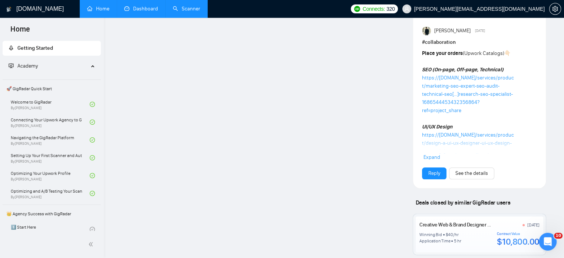 This screenshot has height=258, width=564. Describe the element at coordinates (434, 173) in the screenshot. I see `a: Reply` at that location.